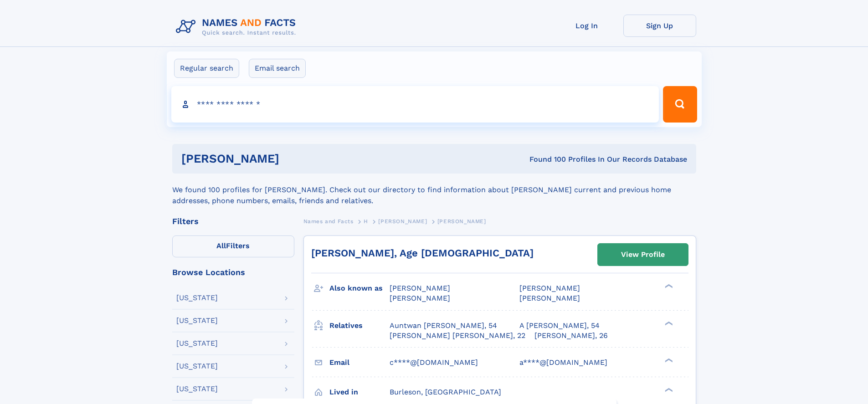  What do you see at coordinates (366, 221) in the screenshot?
I see `a: H` at bounding box center [366, 221].